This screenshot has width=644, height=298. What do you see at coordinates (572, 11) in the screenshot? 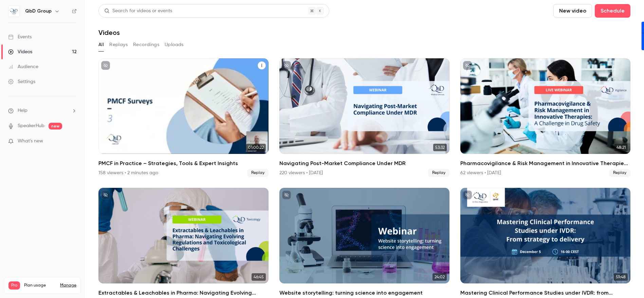
I see `button: New video` at bounding box center [572, 11].